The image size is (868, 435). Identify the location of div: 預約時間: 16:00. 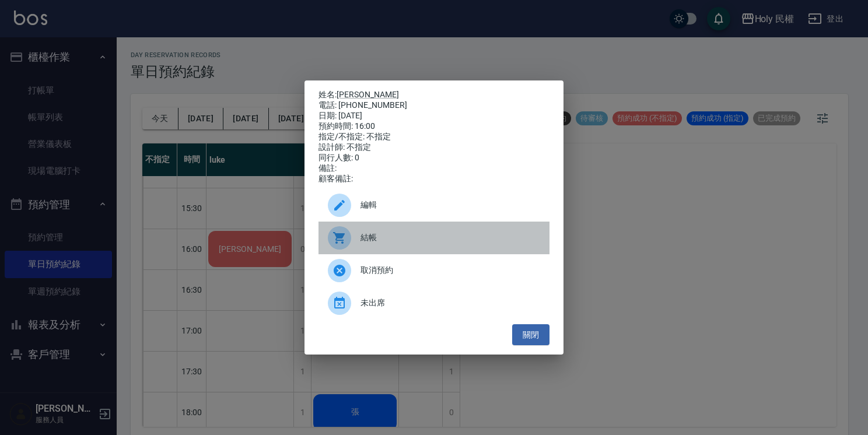
(434, 127).